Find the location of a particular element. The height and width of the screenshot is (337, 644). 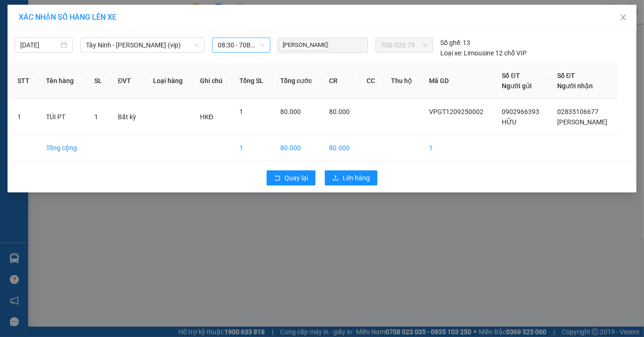

button: Close is located at coordinates (623, 18).